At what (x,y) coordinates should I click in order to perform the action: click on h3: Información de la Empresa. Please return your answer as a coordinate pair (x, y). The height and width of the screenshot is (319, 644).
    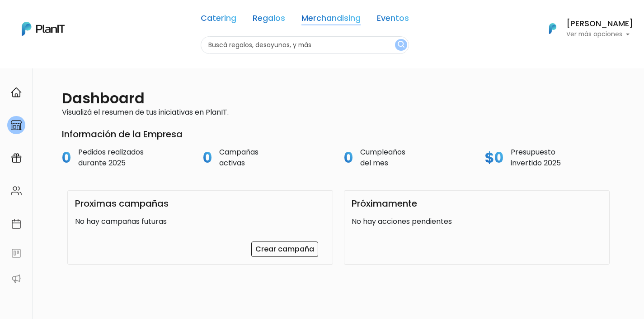
    Looking at the image, I should click on (338, 134).